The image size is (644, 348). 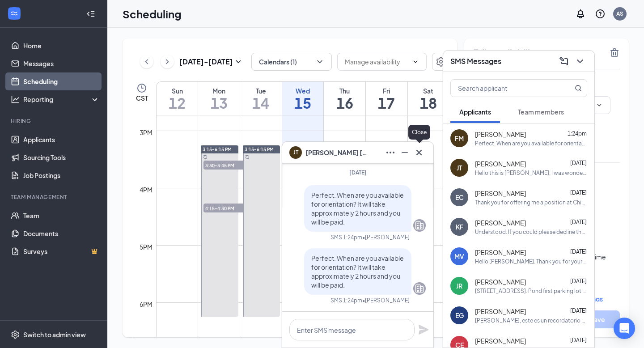 What do you see at coordinates (61, 176) in the screenshot?
I see `a: Job Postings` at bounding box center [61, 176].